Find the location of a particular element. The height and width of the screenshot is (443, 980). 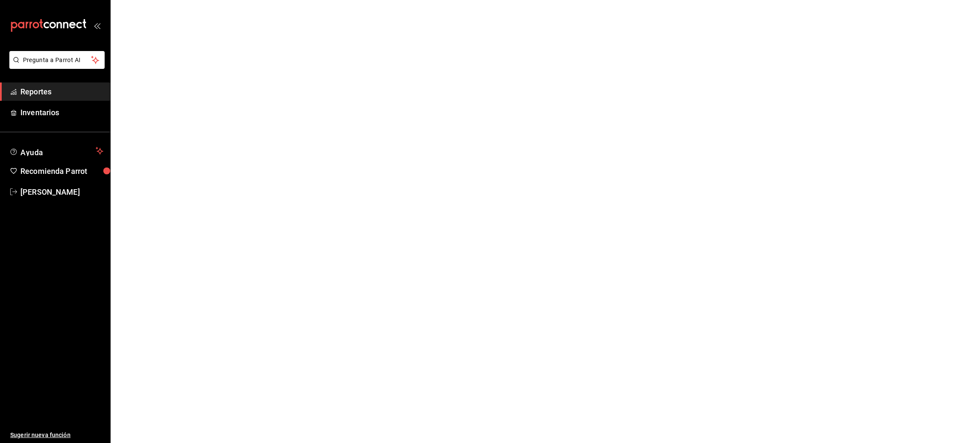

span: Ayuda is located at coordinates (56, 151).